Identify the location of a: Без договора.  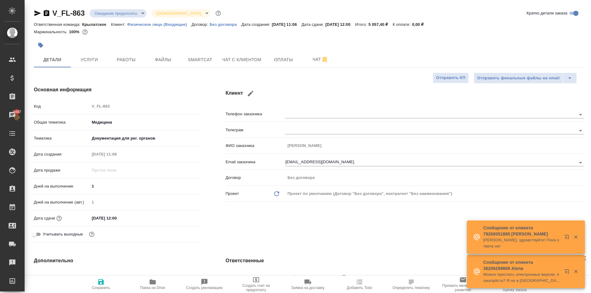
(226, 24).